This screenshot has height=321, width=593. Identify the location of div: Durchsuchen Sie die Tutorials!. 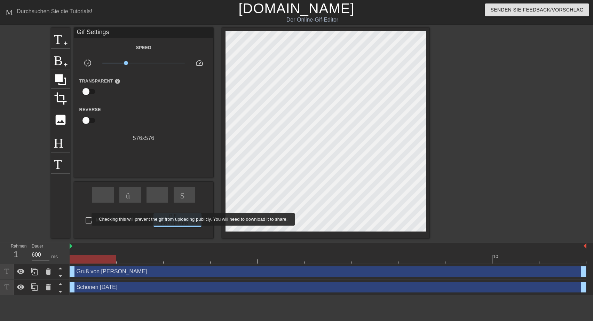
(54, 11).